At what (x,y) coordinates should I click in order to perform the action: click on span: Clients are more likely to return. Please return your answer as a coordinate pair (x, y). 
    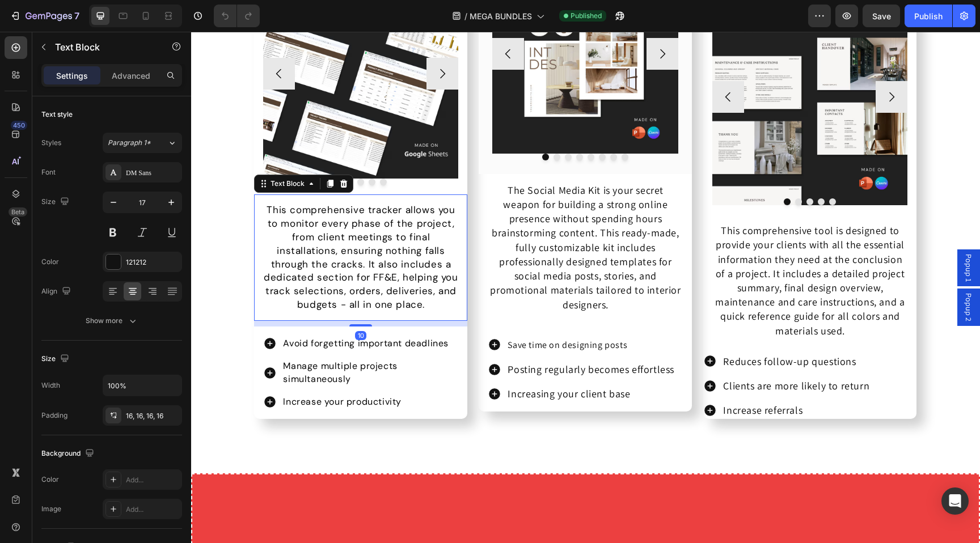
    Looking at the image, I should click on (605, 353).